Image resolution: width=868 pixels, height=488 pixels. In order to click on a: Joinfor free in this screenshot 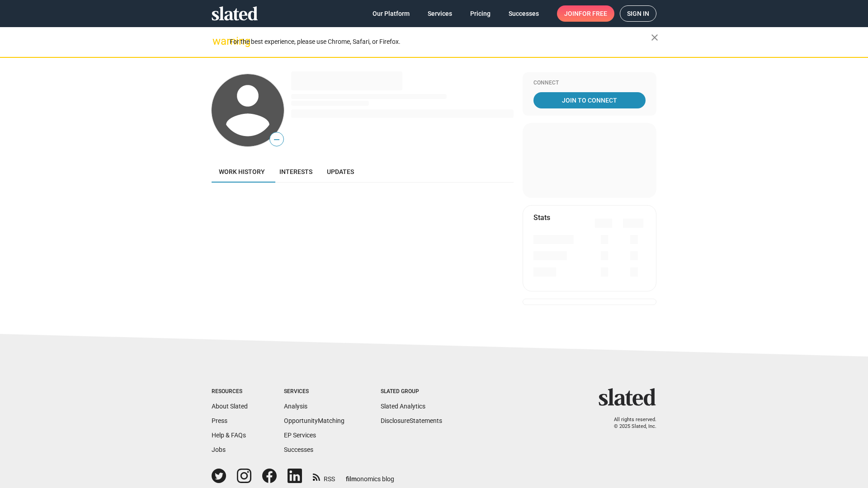, I will do `click(586, 14)`.